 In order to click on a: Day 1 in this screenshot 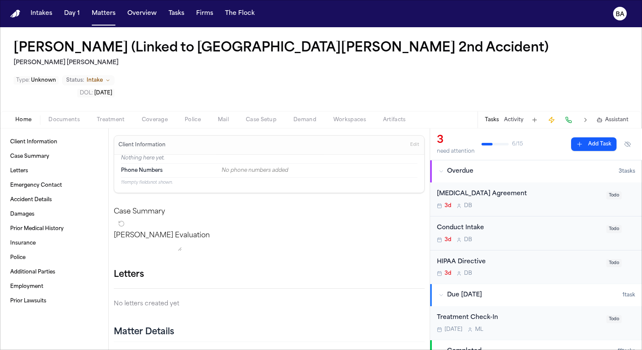, I will do `click(72, 14)`.